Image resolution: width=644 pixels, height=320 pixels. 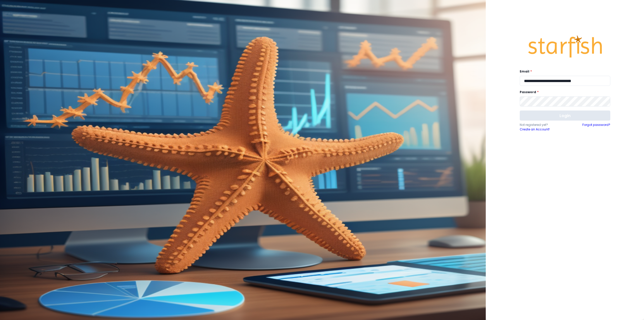 I want to click on label: Password, so click(x=564, y=92).